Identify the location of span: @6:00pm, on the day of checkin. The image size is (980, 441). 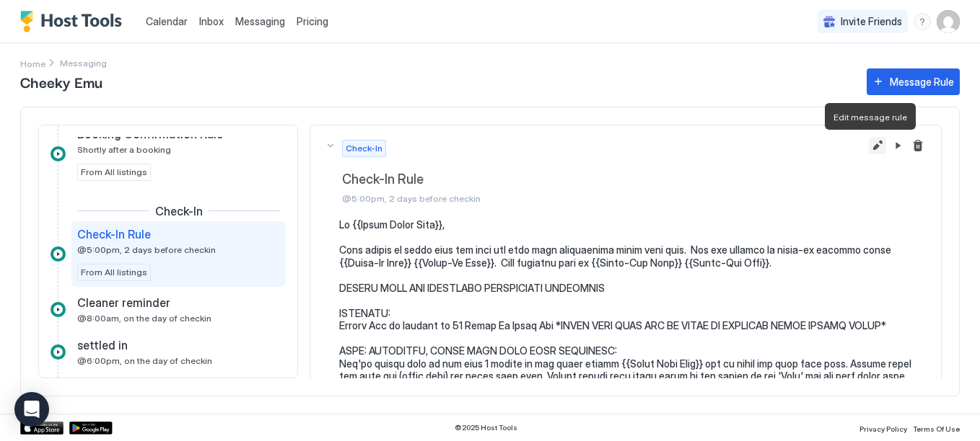
(144, 361).